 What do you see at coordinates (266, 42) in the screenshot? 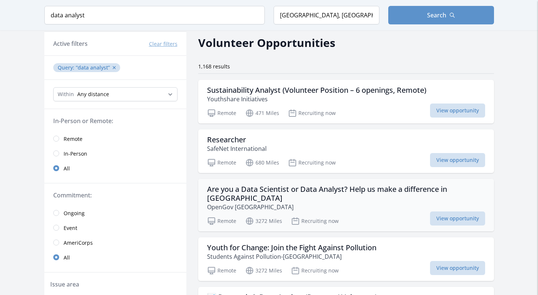
I see `h2: Volunteer Opportunities` at bounding box center [266, 42].